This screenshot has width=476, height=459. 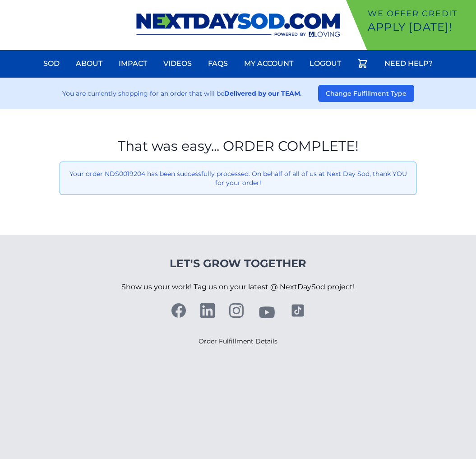 What do you see at coordinates (238, 146) in the screenshot?
I see `h1: That was easy... ORDER COMPLETE!` at bounding box center [238, 146].